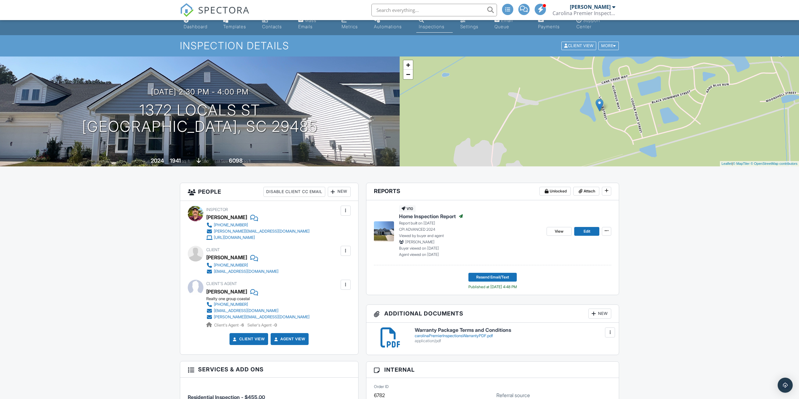 This screenshot has width=799, height=399. Describe the element at coordinates (469, 26) in the screenshot. I see `div: Settings` at that location.